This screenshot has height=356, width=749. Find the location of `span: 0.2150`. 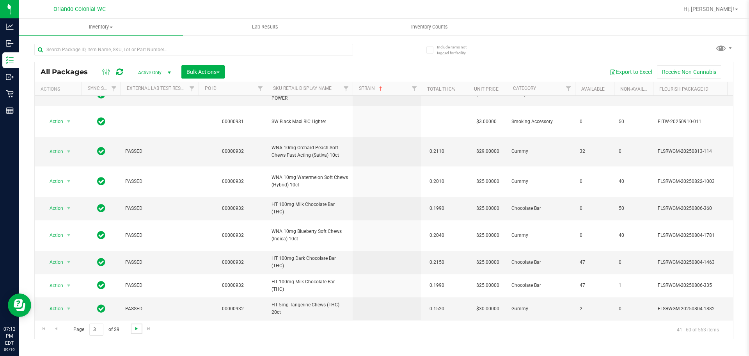

span: 0.2150 is located at coordinates (437, 262).